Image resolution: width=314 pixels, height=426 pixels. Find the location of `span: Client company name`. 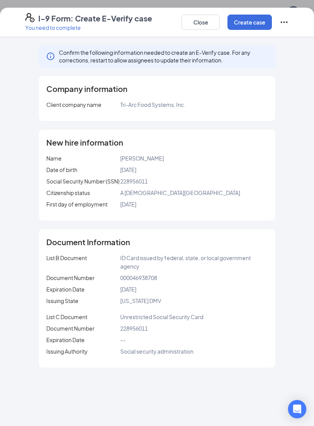

span: Client company name is located at coordinates (74, 105).